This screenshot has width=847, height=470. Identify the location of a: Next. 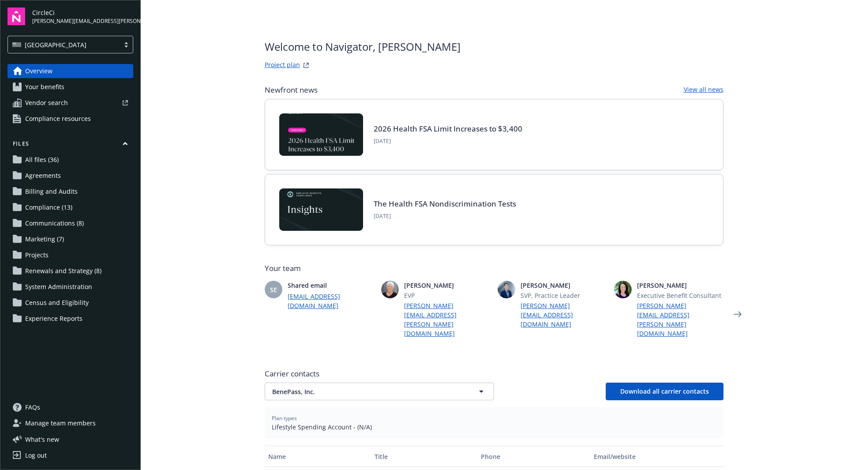
(737, 314).